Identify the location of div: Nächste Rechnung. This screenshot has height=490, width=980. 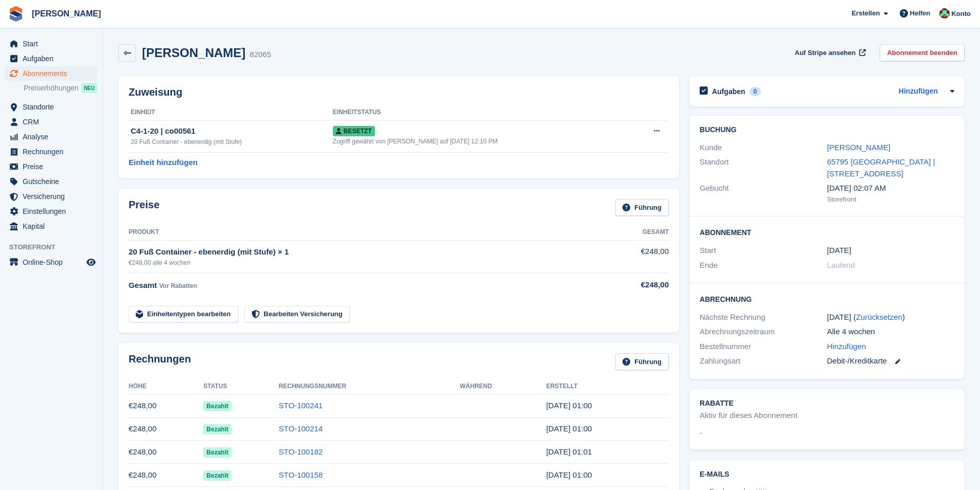
(763, 317).